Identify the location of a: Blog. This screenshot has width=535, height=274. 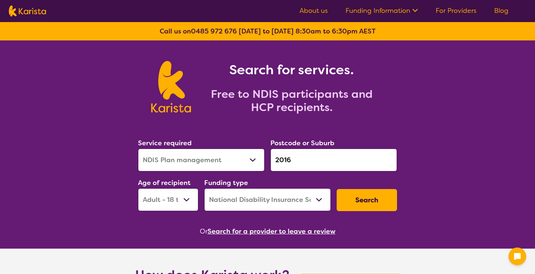
(501, 11).